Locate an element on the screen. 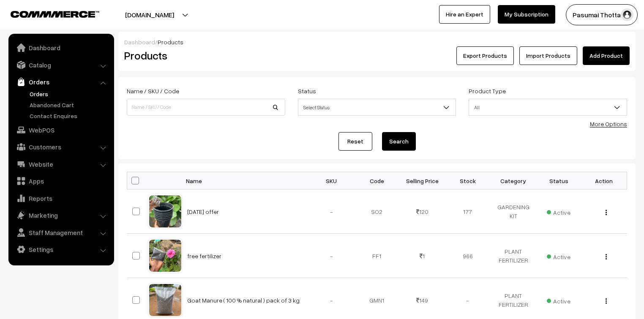 The image size is (644, 319). td: 966 is located at coordinates (467, 256).